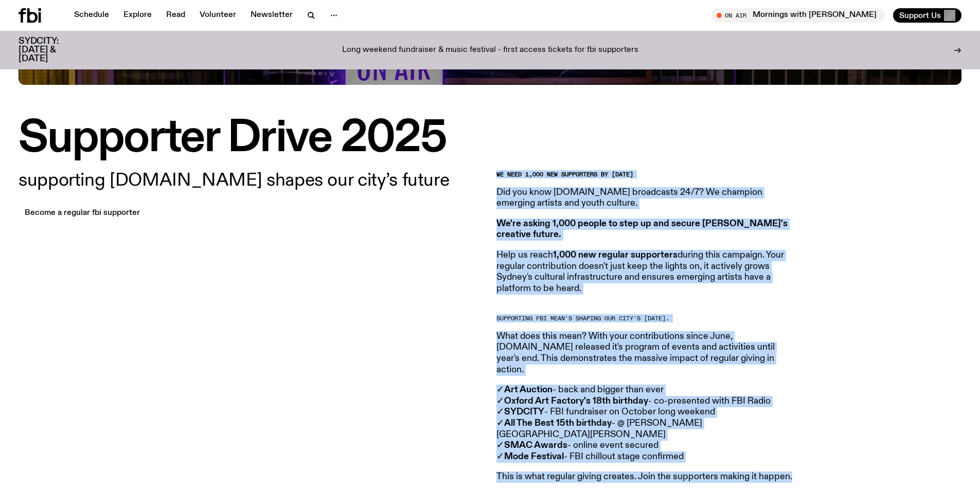  I want to click on a: Explore, so click(137, 16).